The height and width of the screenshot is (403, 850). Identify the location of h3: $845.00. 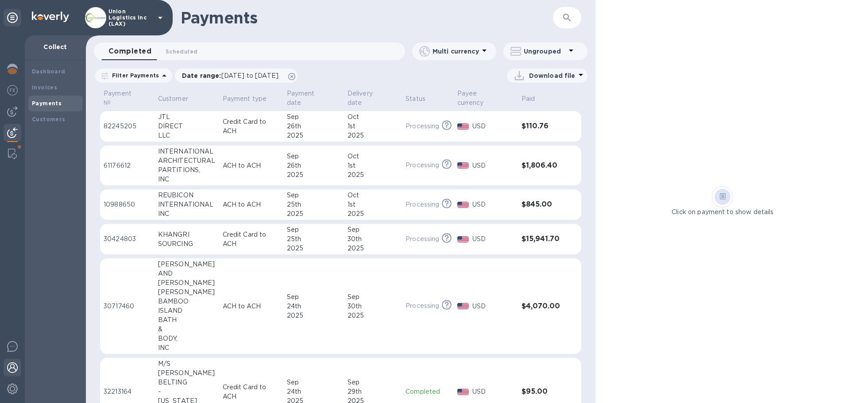
(542, 204).